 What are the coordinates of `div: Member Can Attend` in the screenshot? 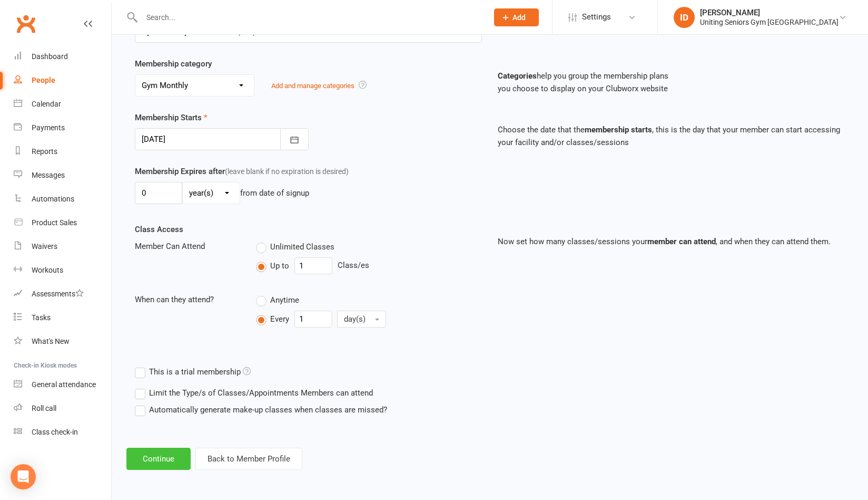 It's located at (188, 247).